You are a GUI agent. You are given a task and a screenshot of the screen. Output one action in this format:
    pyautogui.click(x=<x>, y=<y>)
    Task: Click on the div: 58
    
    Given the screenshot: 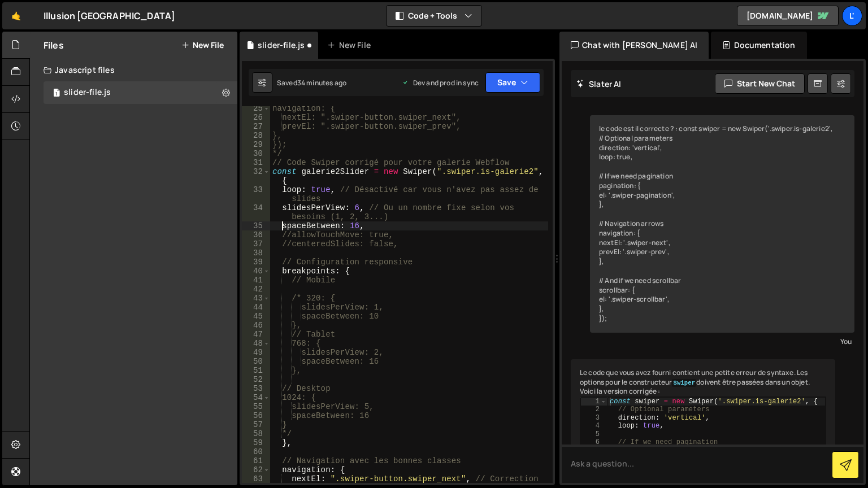 What is the action you would take?
    pyautogui.click(x=256, y=434)
    